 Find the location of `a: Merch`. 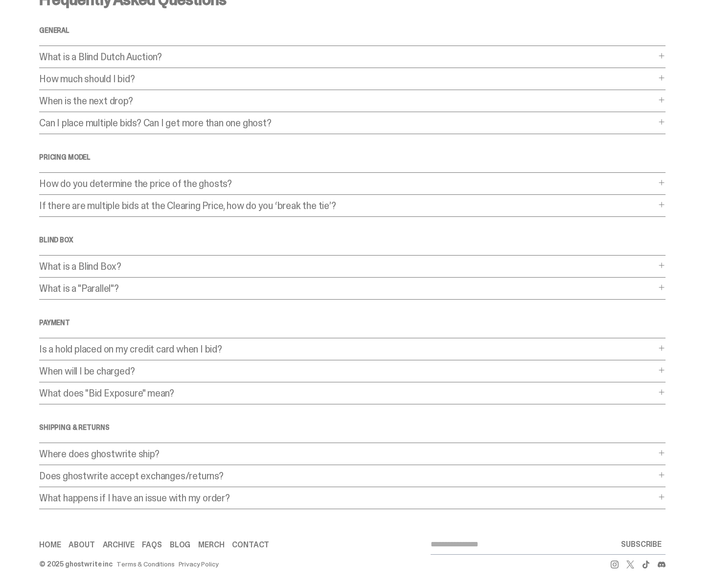

a: Merch is located at coordinates (211, 545).